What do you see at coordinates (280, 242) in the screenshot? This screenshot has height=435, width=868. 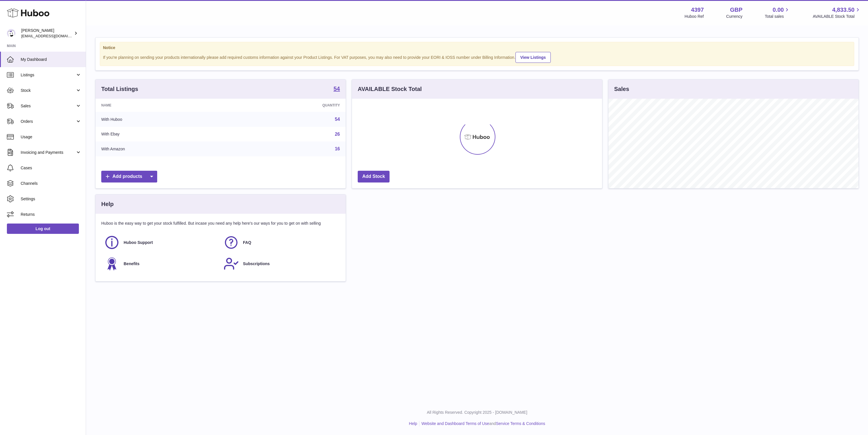 I see `a: FAQ` at bounding box center [280, 242].